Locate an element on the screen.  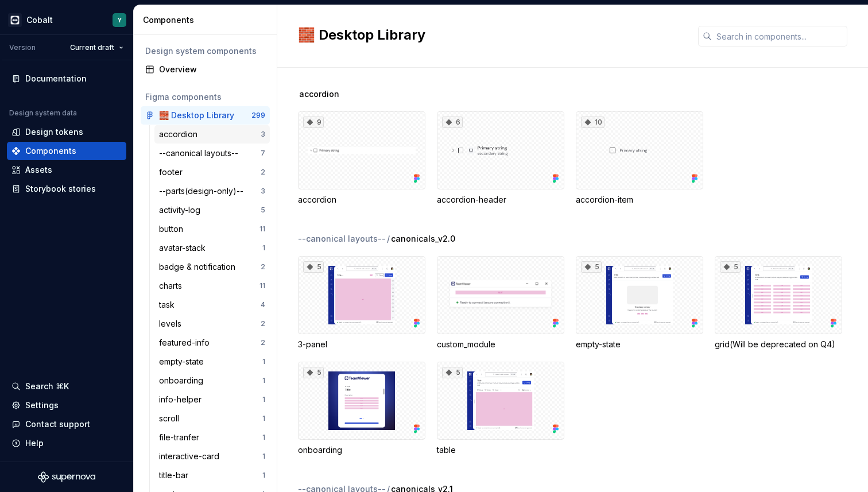
div: Storybook stories is located at coordinates (60, 189).